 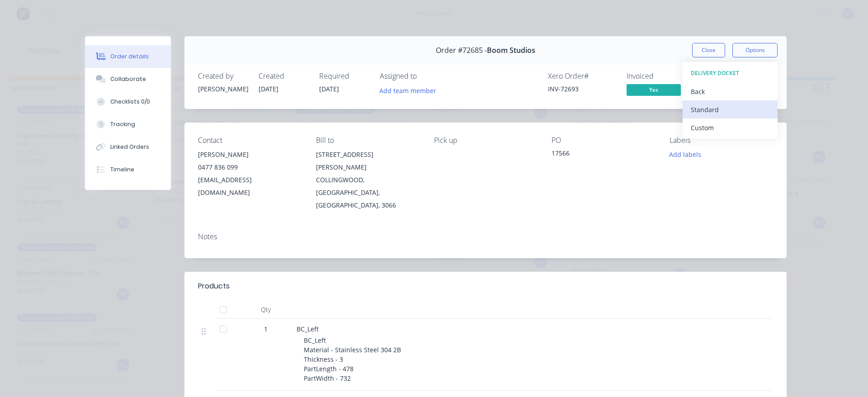 What do you see at coordinates (654, 90) in the screenshot?
I see `span: Yes` at bounding box center [654, 90].